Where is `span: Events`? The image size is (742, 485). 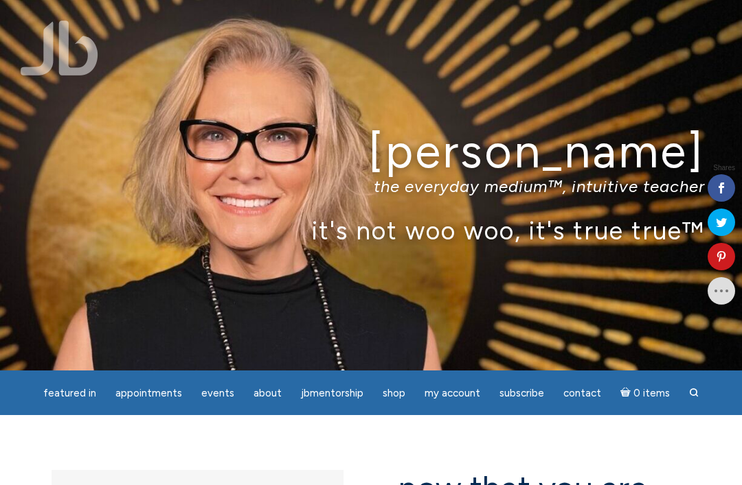 span: Events is located at coordinates (218, 393).